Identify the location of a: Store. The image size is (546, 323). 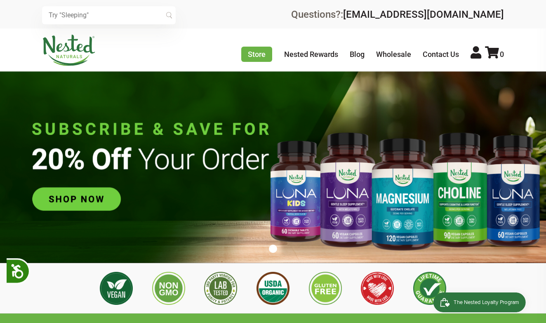
(257, 54).